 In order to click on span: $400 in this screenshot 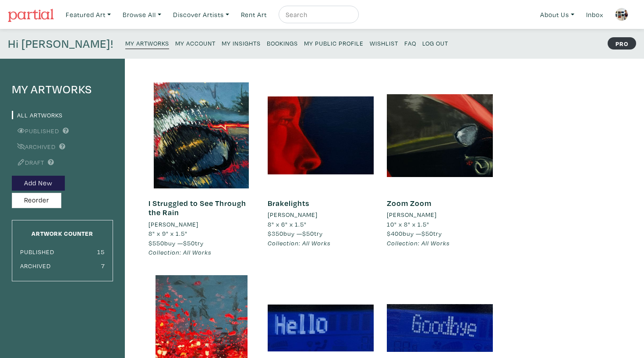, I will do `click(395, 233)`.